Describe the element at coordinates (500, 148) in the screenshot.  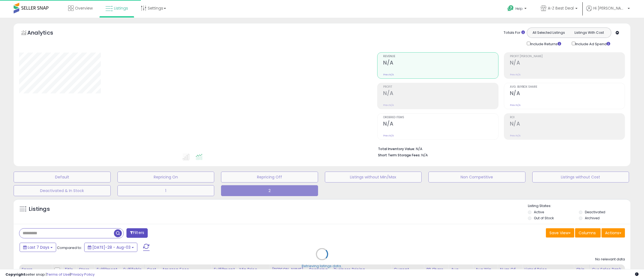
I see `li: N/A` at that location.